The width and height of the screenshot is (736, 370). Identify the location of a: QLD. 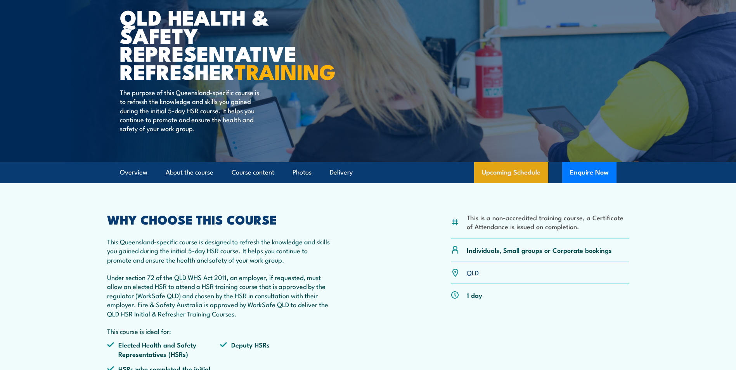
(473, 272).